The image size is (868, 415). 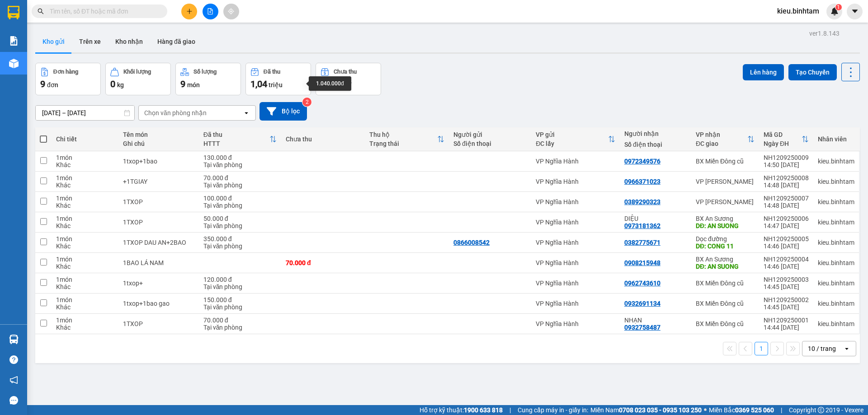 What do you see at coordinates (176, 113) in the screenshot?
I see `div: Chọn văn phòng nhận` at bounding box center [176, 113].